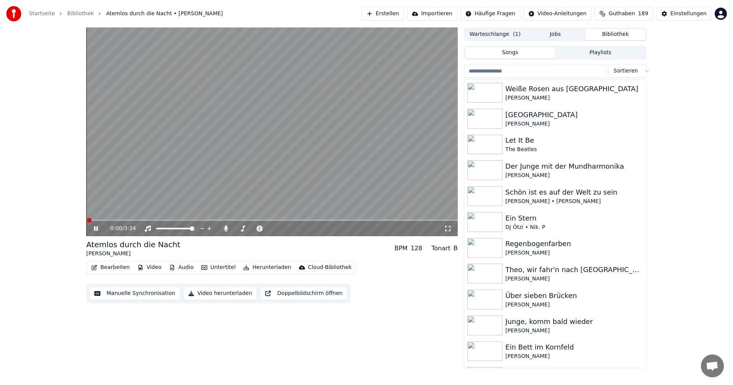  Describe the element at coordinates (625, 71) in the screenshot. I see `span: Sortieren` at that location.